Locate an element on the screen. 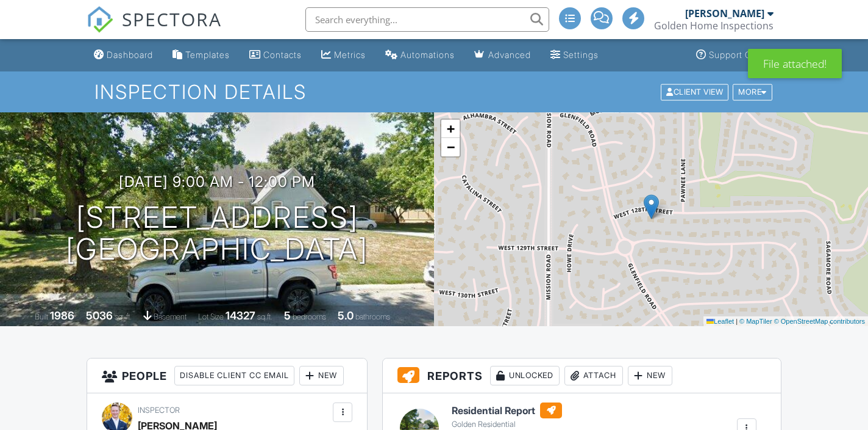  img: Marker is located at coordinates (651, 206).